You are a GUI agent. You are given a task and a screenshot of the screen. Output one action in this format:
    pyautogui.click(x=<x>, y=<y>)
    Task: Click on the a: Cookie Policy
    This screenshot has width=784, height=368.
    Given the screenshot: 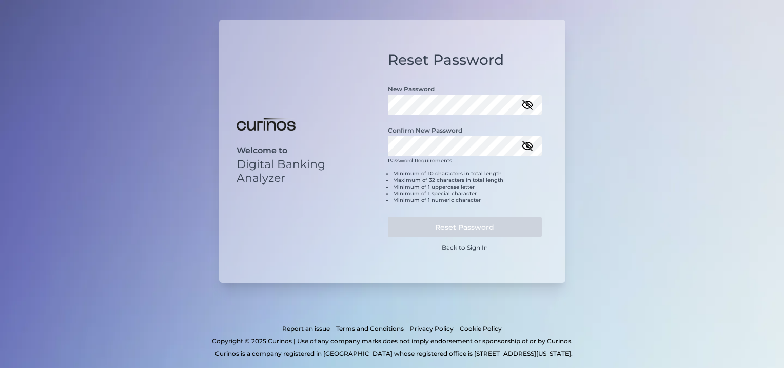 What is the action you would take?
    pyautogui.click(x=481, y=329)
    